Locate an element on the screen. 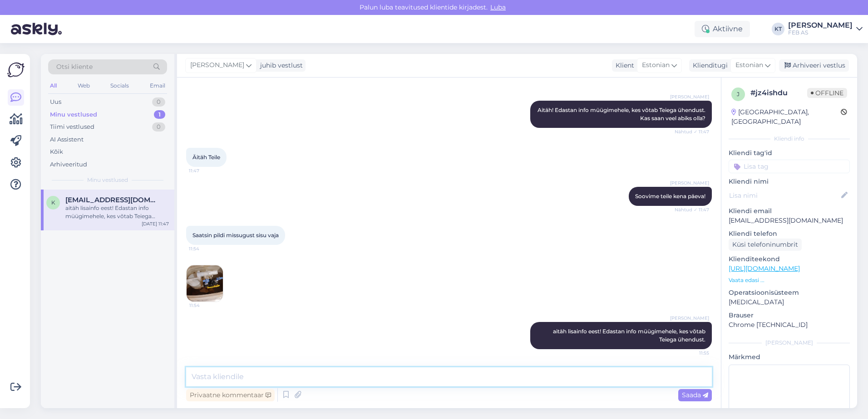 The width and height of the screenshot is (868, 419). p: Kliendi nimi is located at coordinates (789, 182).